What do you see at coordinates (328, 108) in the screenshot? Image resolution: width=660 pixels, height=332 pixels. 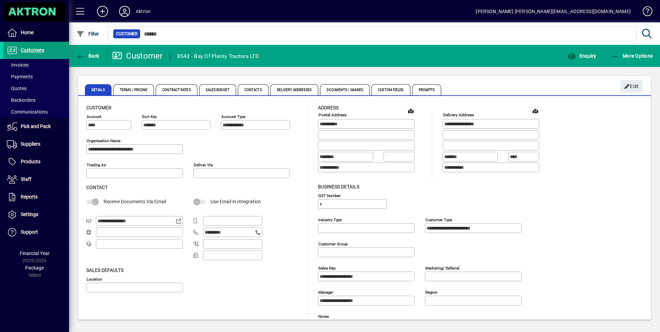 I see `span: Address` at bounding box center [328, 108].